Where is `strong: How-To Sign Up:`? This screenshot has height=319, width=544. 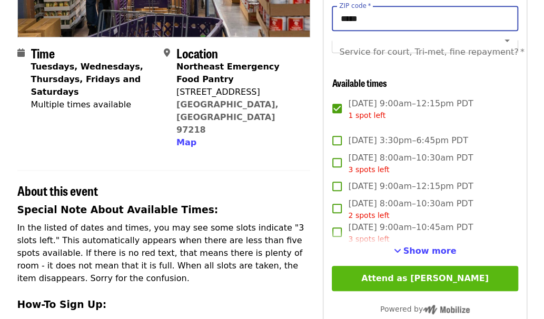
strong: How-To Sign Up: is located at coordinates (62, 305).